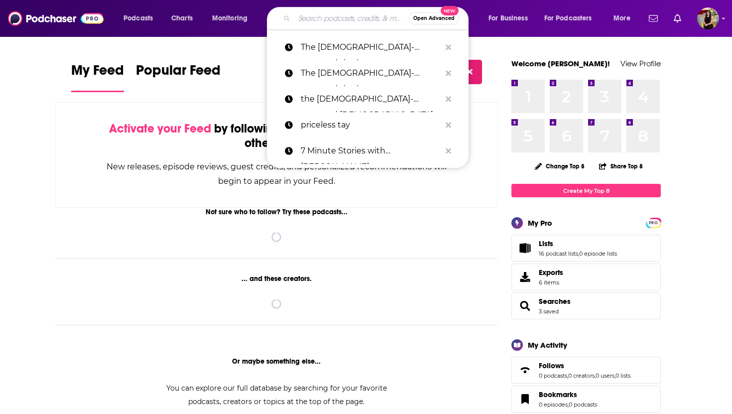 The width and height of the screenshot is (732, 414). What do you see at coordinates (622, 18) in the screenshot?
I see `span: More` at bounding box center [622, 18].